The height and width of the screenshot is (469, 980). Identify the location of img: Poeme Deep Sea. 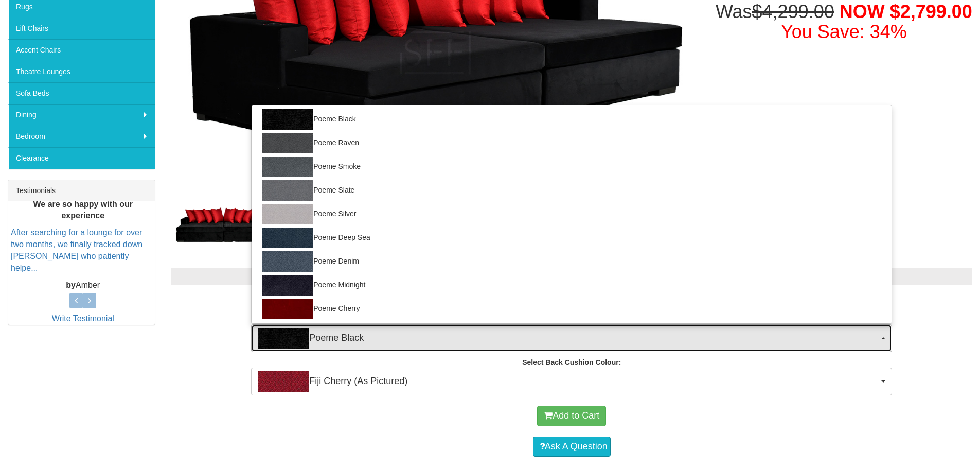
(288, 237).